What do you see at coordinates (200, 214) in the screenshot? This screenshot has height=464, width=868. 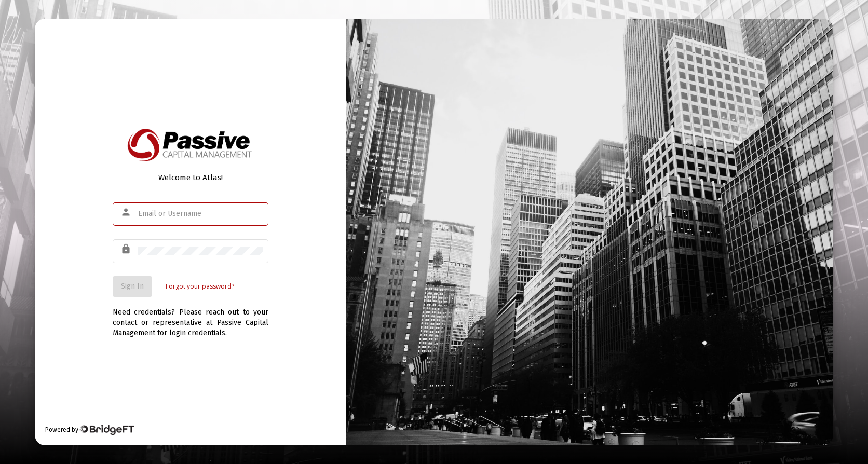 I see `input: Email or Username` at bounding box center [200, 214].